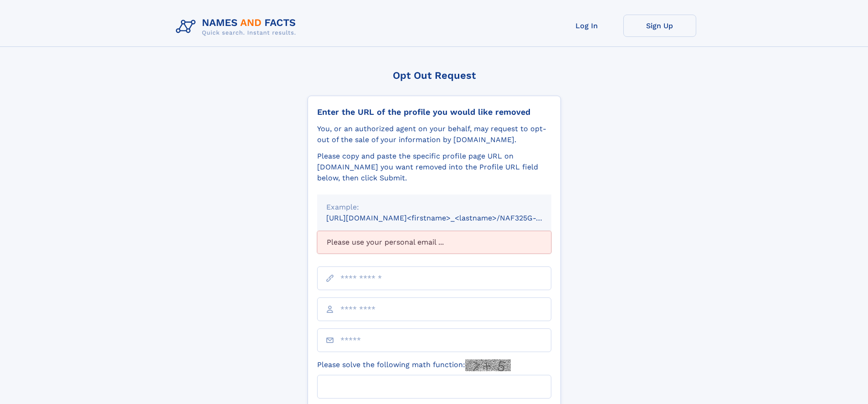  I want to click on a: Log In, so click(587, 25).